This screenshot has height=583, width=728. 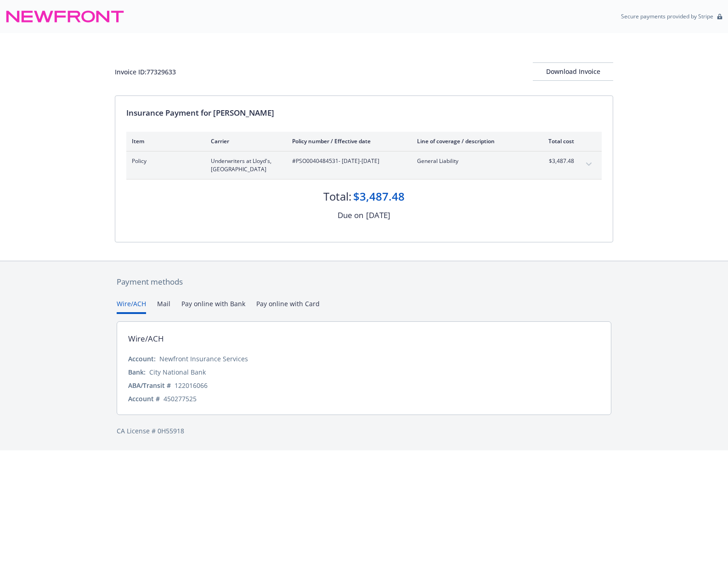 I want to click on div: Due on, so click(x=350, y=215).